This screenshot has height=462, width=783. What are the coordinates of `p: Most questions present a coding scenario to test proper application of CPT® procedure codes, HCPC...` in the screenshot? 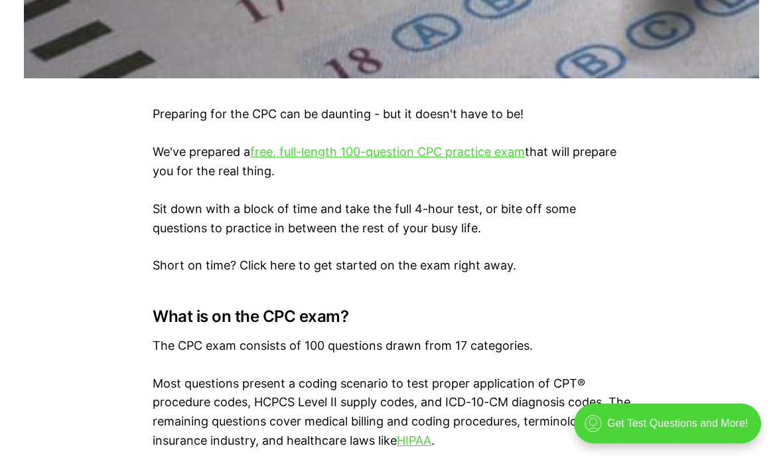 It's located at (392, 412).